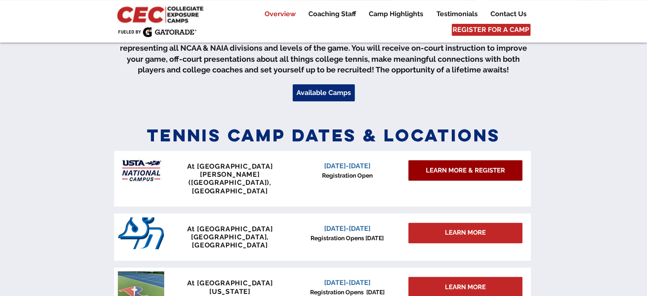  I want to click on p: Overview, so click(280, 14).